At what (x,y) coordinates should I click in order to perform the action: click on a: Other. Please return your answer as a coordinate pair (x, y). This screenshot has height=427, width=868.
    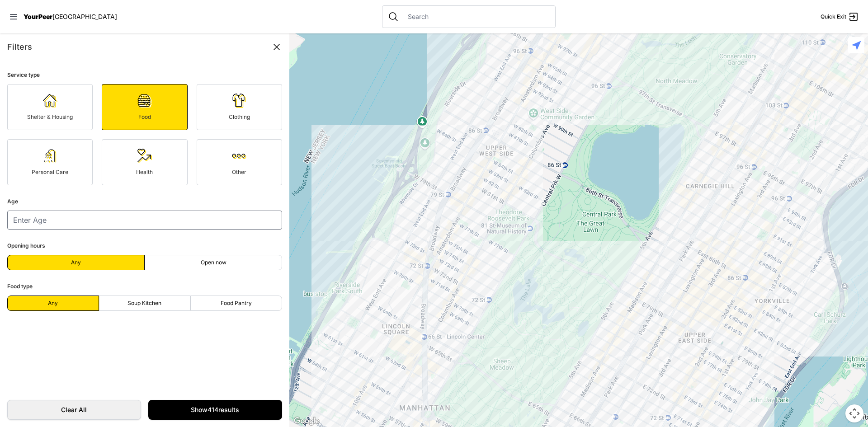
    Looking at the image, I should click on (239, 162).